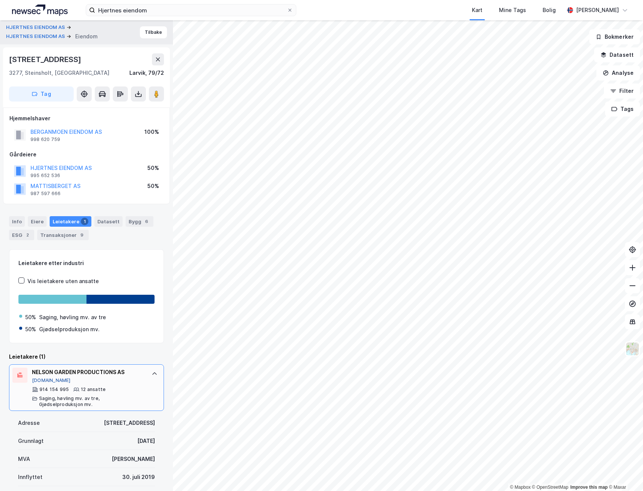  I want to click on div: Leietakere etter industri, so click(87, 263).